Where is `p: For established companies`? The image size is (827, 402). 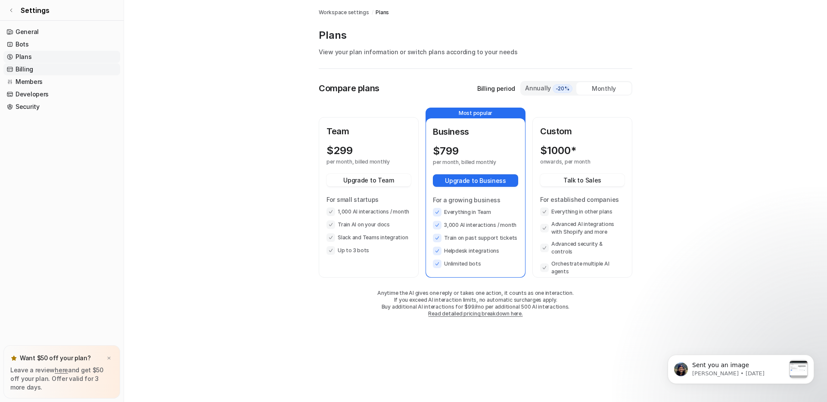 p: For established companies is located at coordinates (583, 200).